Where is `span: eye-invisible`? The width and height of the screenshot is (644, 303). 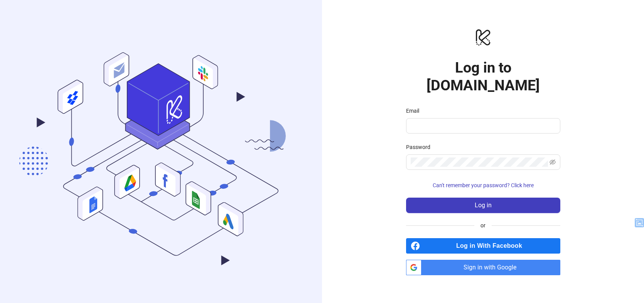 span: eye-invisible is located at coordinates (552, 162).